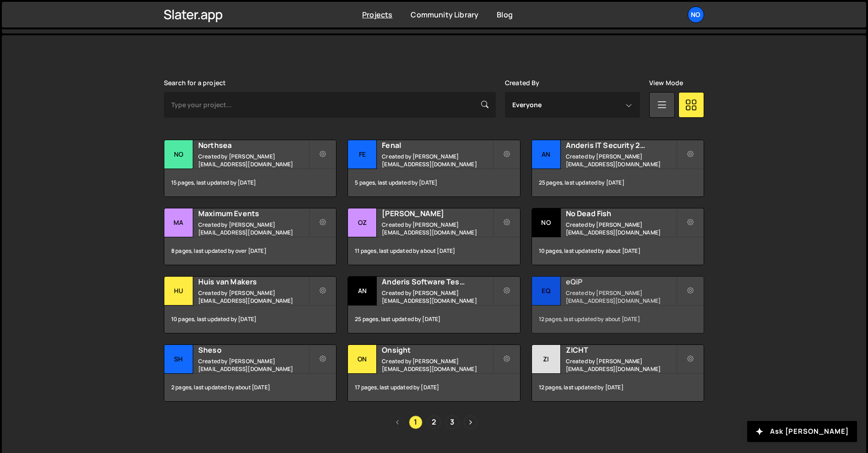  I want to click on h2: Maximum Events, so click(253, 214).